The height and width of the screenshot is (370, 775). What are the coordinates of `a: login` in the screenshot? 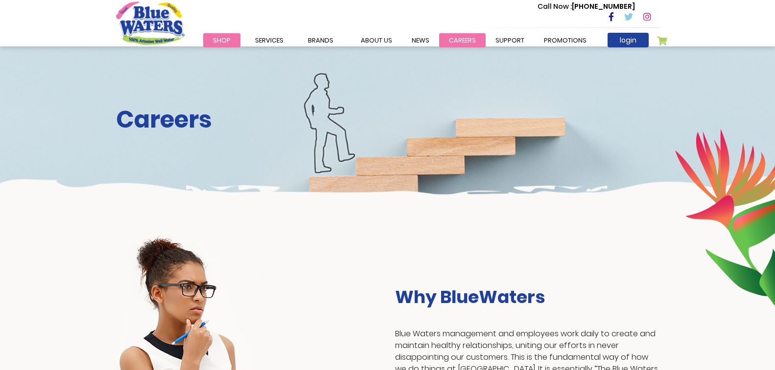 It's located at (628, 40).